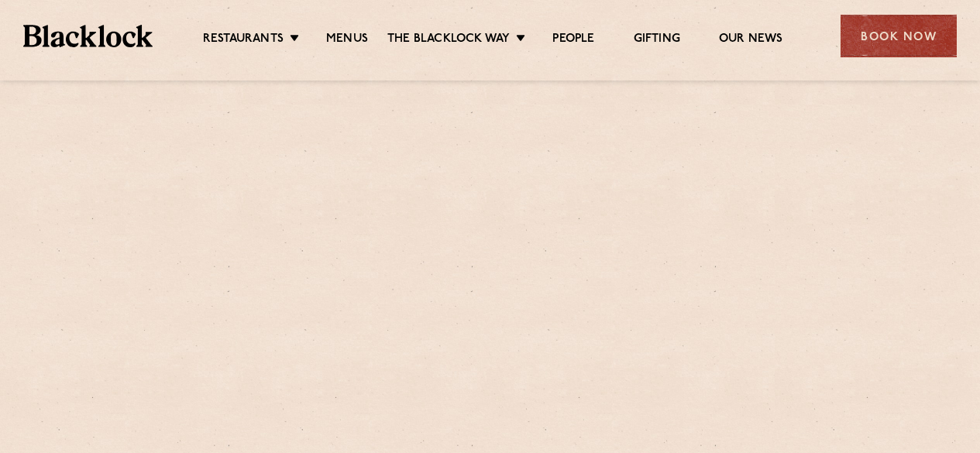 Image resolution: width=980 pixels, height=453 pixels. Describe the element at coordinates (898, 35) in the screenshot. I see `div: Book Now` at that location.